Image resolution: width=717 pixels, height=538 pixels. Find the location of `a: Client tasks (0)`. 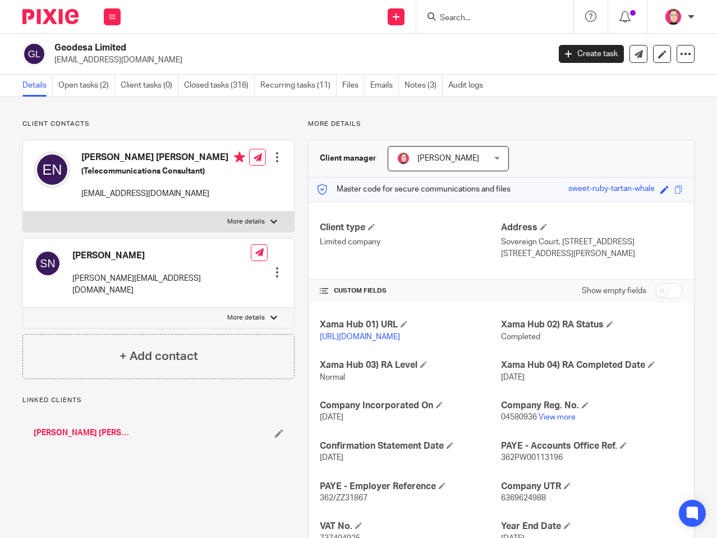

a: Client tasks (0) is located at coordinates (149, 85).